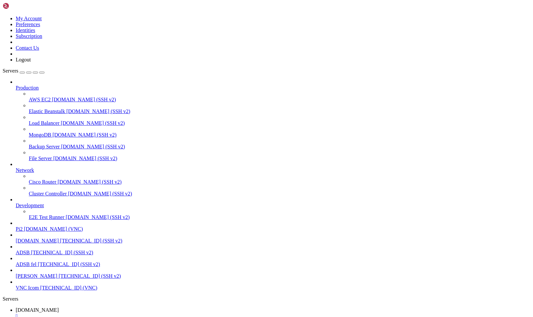 This screenshot has height=317, width=533. Describe the element at coordinates (226, 27) in the screenshot. I see `x-row: individual files in /usr/share/doc/*/copyright.` at that location.